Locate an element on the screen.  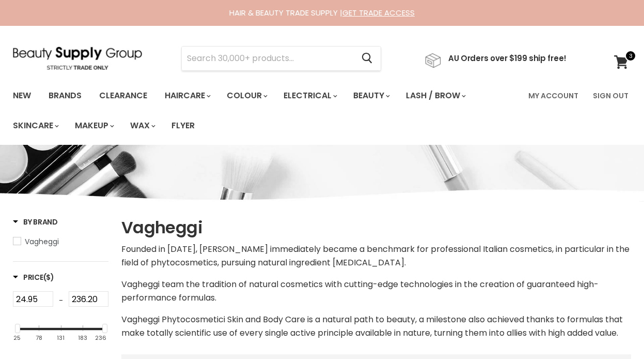
h3: Price($) is located at coordinates (33, 277).